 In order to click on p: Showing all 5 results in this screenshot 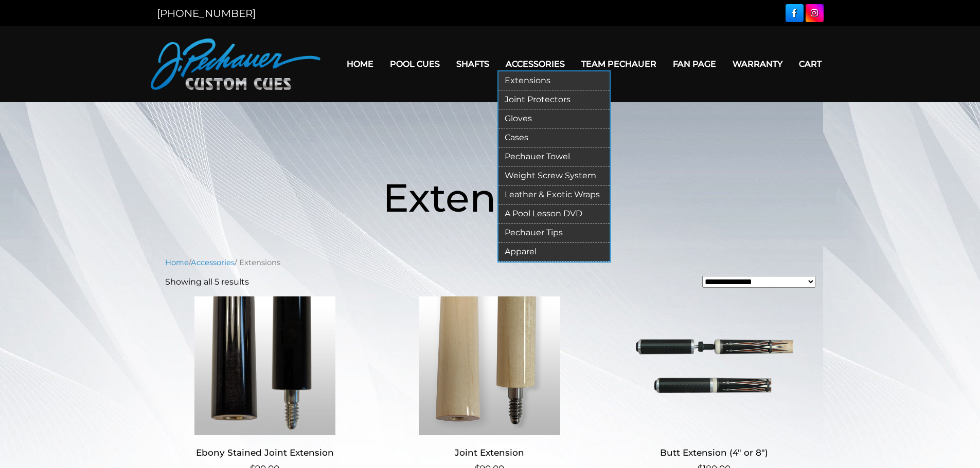, I will do `click(207, 282)`.